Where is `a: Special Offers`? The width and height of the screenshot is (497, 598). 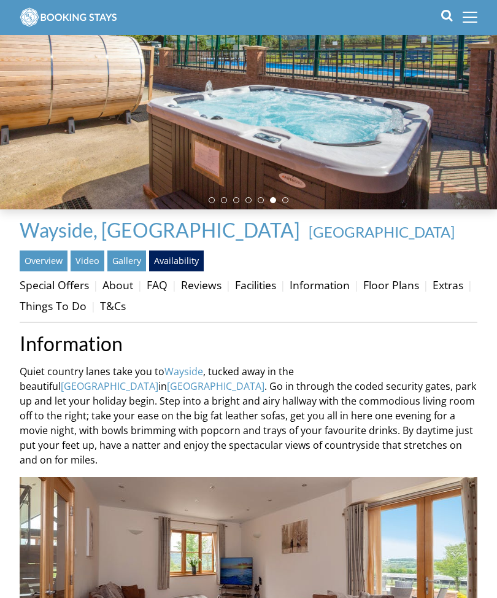 a: Special Offers is located at coordinates (54, 285).